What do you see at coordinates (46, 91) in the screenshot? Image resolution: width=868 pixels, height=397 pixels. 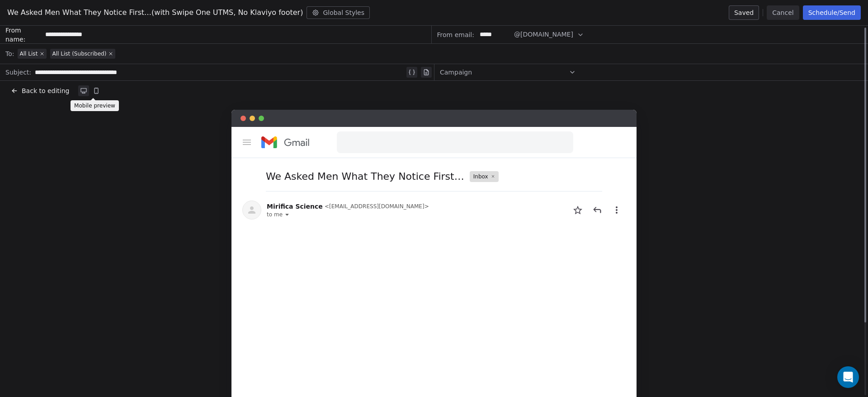 I see `span: Back to editing` at bounding box center [46, 91].